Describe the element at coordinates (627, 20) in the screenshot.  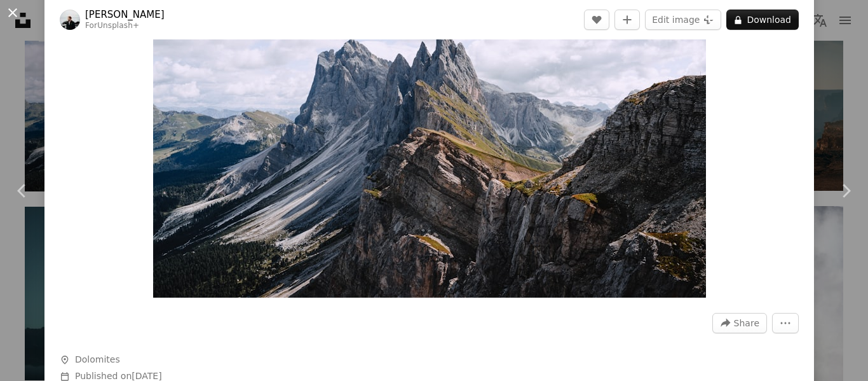
I see `button: Add to Collection` at that location.